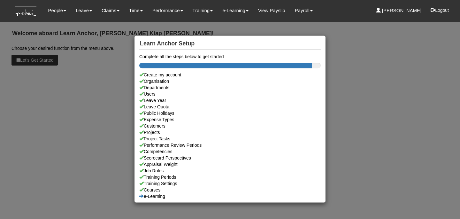 The width and height of the screenshot is (460, 219). Describe the element at coordinates (230, 190) in the screenshot. I see `a: Courses` at that location.